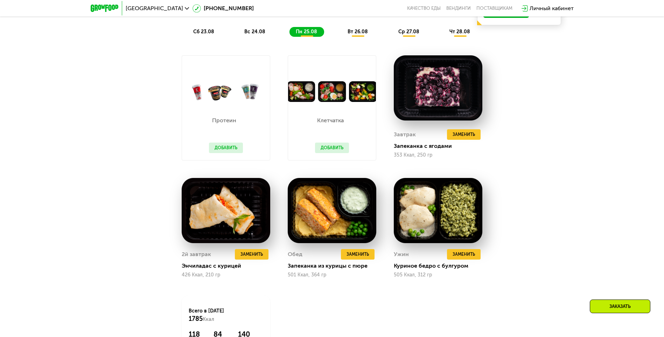 The height and width of the screenshot is (337, 664). What do you see at coordinates (196, 319) in the screenshot?
I see `span: 1785` at bounding box center [196, 319].